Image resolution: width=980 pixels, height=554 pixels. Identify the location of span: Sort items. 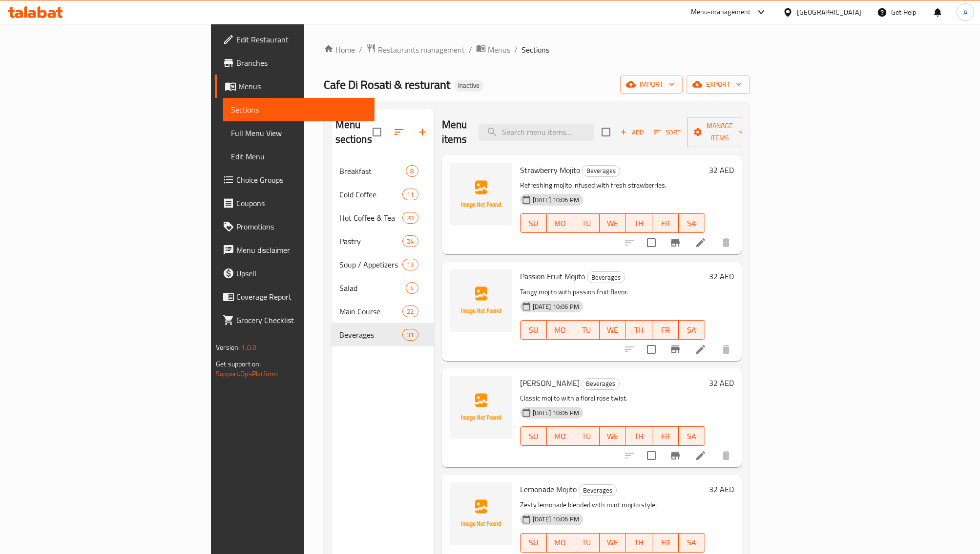
(667, 133).